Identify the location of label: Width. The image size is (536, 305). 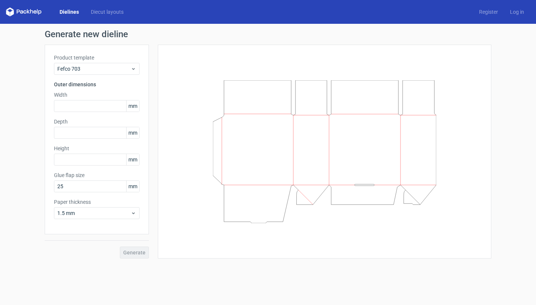
(97, 95).